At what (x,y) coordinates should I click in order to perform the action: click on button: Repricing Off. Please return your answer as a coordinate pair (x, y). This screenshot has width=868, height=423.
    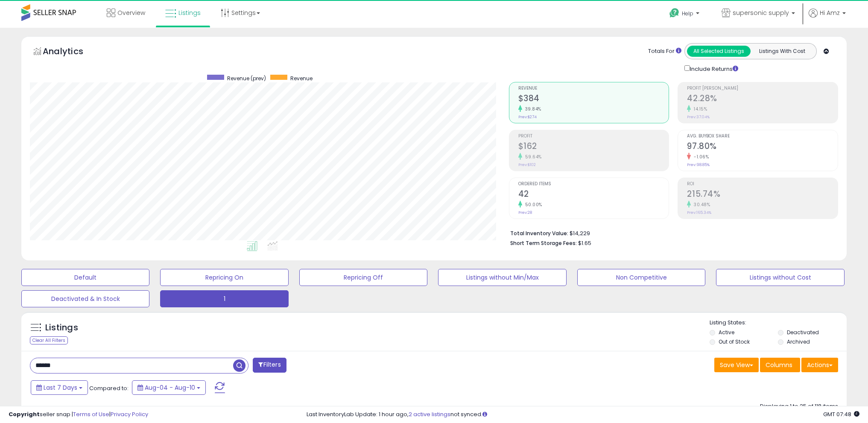
    Looking at the image, I should click on (364, 277).